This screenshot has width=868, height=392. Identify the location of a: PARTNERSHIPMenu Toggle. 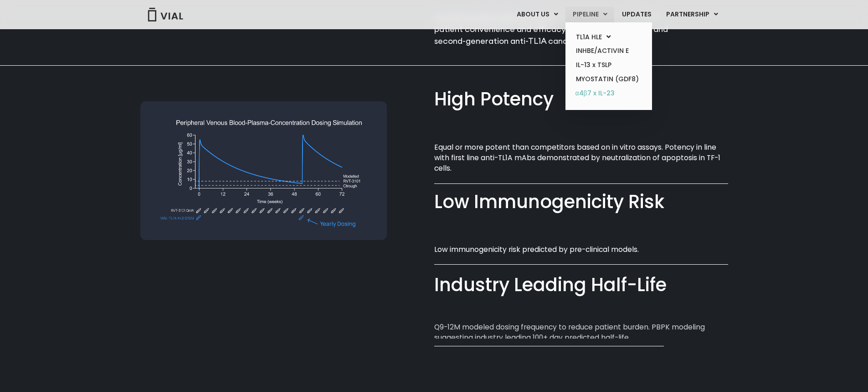
(692, 14).